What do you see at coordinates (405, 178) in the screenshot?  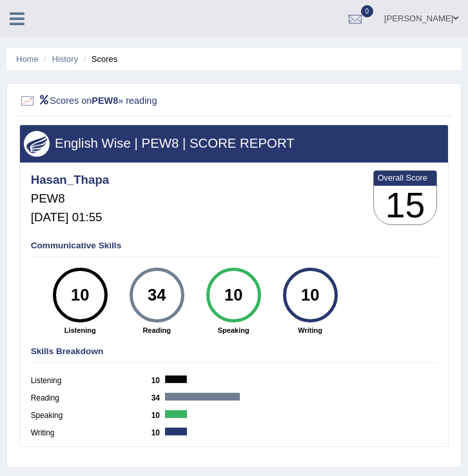 I see `b: Overall Score` at bounding box center [405, 178].